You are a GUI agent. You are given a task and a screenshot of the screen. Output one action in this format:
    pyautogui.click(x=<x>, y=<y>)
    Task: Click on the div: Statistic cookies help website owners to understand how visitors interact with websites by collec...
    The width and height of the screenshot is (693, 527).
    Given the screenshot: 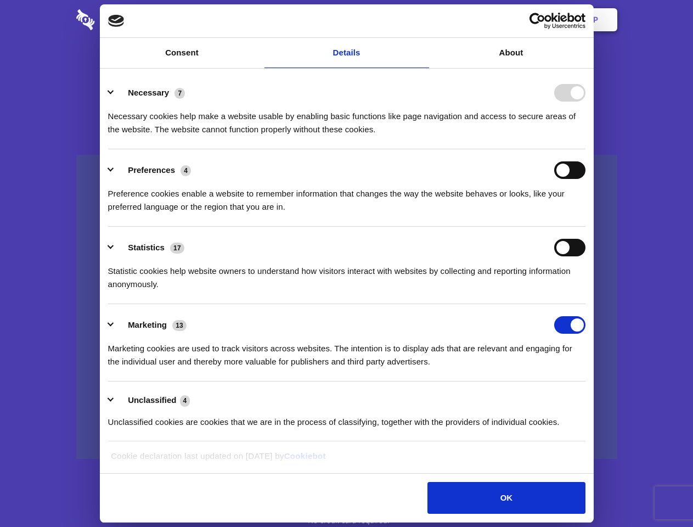 What is the action you would take?
    pyautogui.click(x=347, y=273)
    